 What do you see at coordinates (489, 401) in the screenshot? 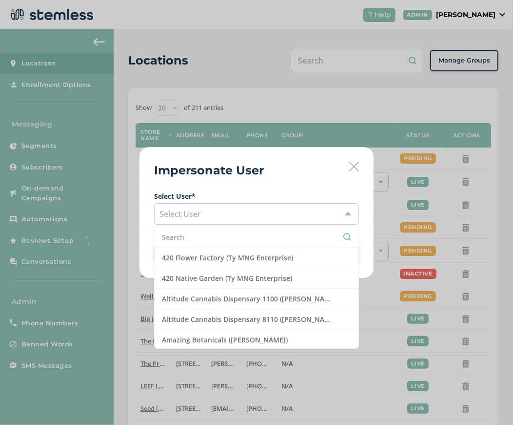
I see `div: Chat Widget` at bounding box center [489, 401].